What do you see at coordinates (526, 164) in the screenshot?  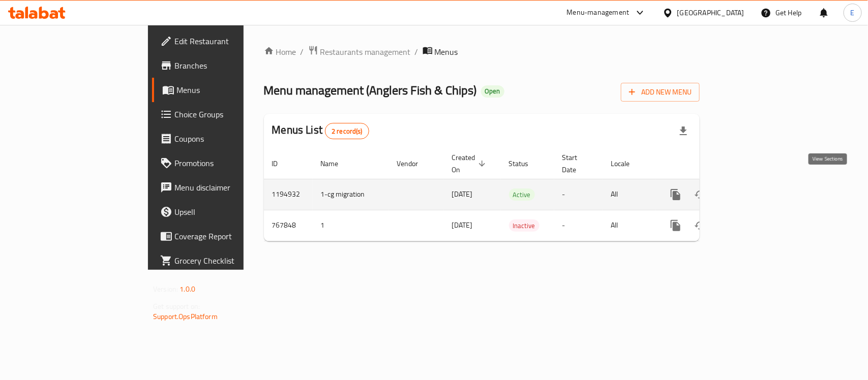 I see `span: Status` at bounding box center [526, 164].